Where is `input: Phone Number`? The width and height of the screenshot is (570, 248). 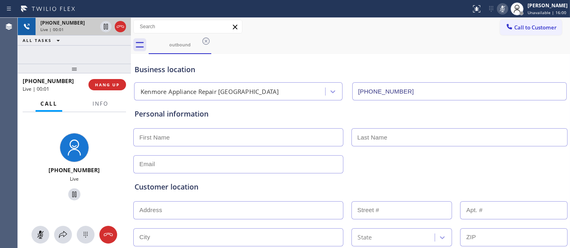
input: Phone Number is located at coordinates (460, 91).